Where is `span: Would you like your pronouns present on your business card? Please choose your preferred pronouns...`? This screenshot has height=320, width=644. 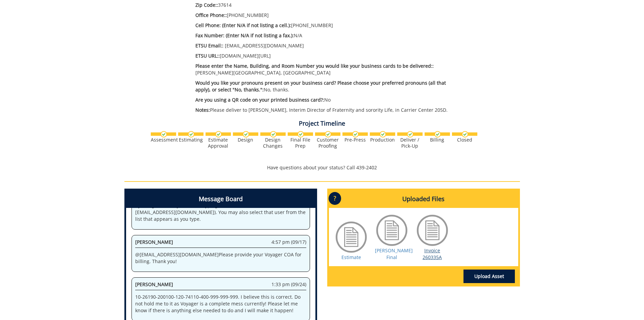
span: Would you like your pronouns present on your business card? Please choose your preferred pronouns... is located at coordinates (321, 86).